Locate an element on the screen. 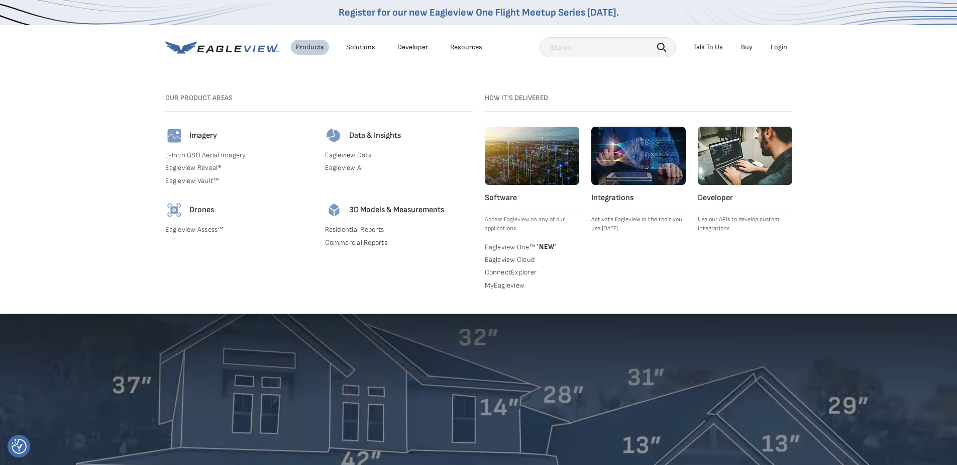  a: MyEagleview is located at coordinates (532, 285).